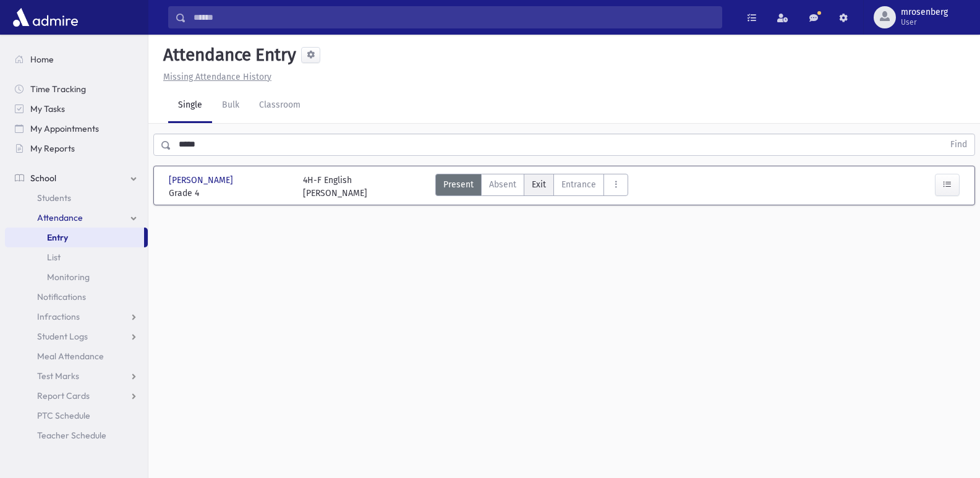 The image size is (980, 478). Describe the element at coordinates (231, 106) in the screenshot. I see `a: Bulk` at that location.